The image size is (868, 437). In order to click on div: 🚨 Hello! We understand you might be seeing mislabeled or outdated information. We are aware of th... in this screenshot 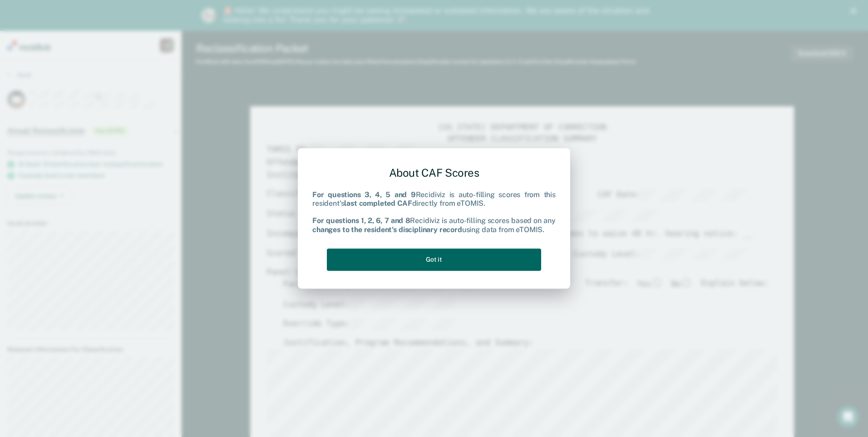, I will do `click(438, 15)`.